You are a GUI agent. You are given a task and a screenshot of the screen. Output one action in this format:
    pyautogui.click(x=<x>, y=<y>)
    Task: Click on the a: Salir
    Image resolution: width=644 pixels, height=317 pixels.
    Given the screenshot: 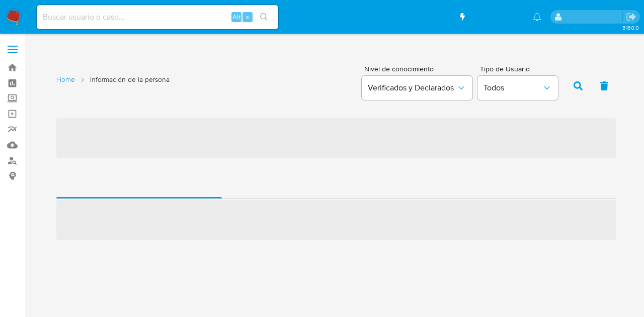 What is the action you would take?
    pyautogui.click(x=631, y=17)
    